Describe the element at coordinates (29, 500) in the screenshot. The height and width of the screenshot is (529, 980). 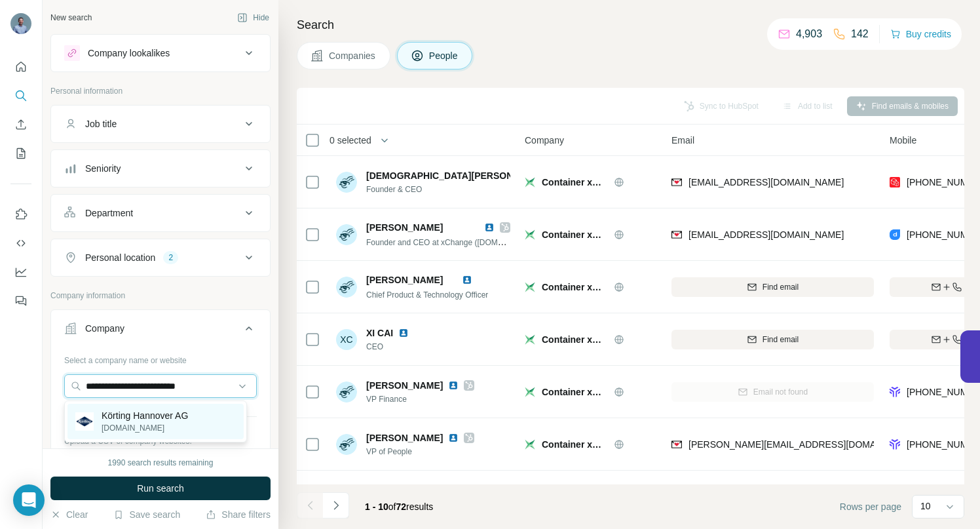
I see `div: Open Intercom Messenger` at that location.